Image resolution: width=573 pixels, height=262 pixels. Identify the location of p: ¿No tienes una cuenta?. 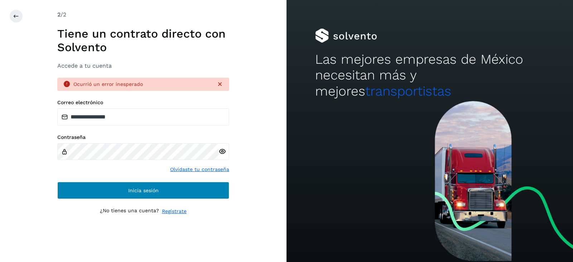
(129, 211).